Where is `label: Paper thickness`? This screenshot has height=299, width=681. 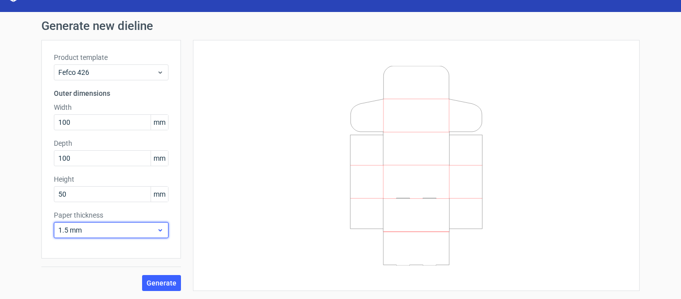 label: Paper thickness is located at coordinates (111, 215).